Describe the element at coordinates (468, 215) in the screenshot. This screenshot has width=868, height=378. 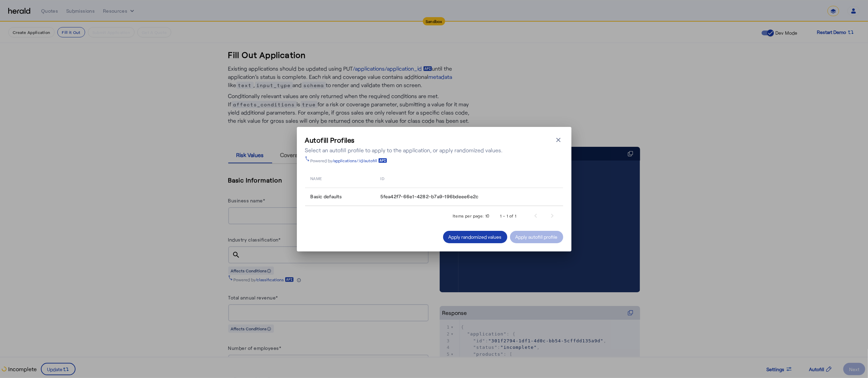
I see `div: Items per page:` at that location.